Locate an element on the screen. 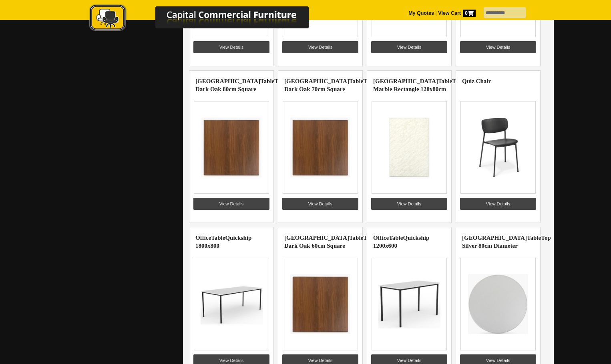  a: Capital Commercial Furniture Logo is located at coordinates (207, 20).